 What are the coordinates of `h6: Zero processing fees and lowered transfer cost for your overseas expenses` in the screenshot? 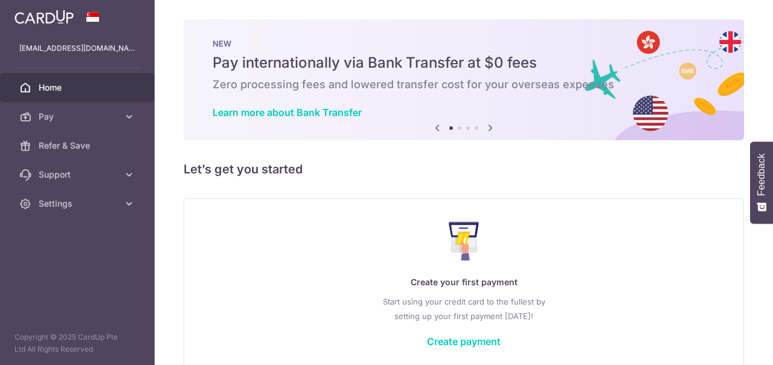 It's located at (464, 85).